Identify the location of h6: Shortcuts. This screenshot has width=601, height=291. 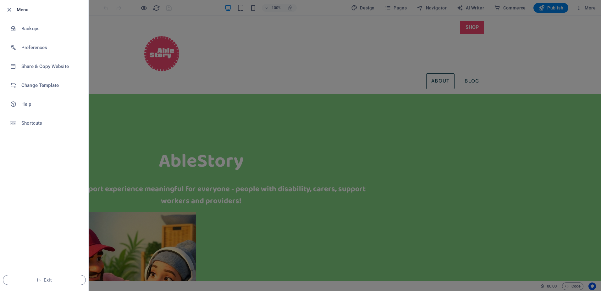
(50, 123).